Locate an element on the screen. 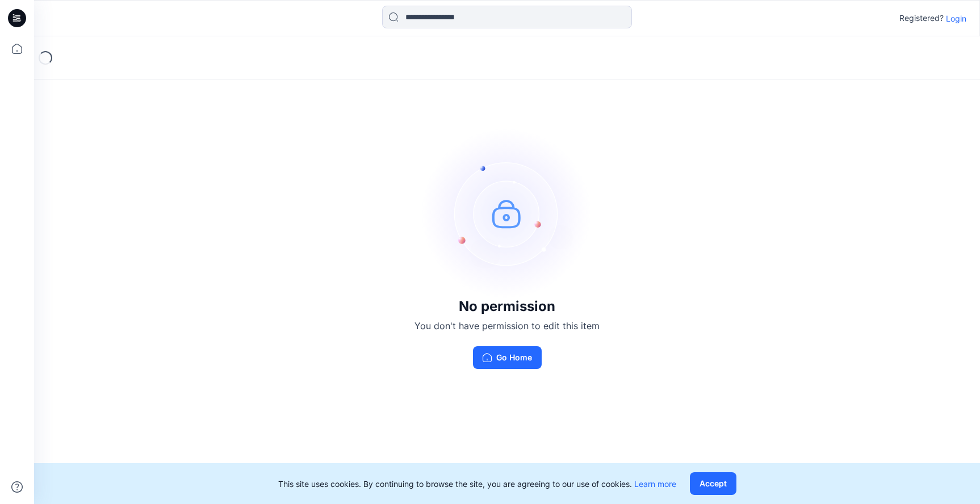 The image size is (980, 504). a: Learn more is located at coordinates (655, 484).